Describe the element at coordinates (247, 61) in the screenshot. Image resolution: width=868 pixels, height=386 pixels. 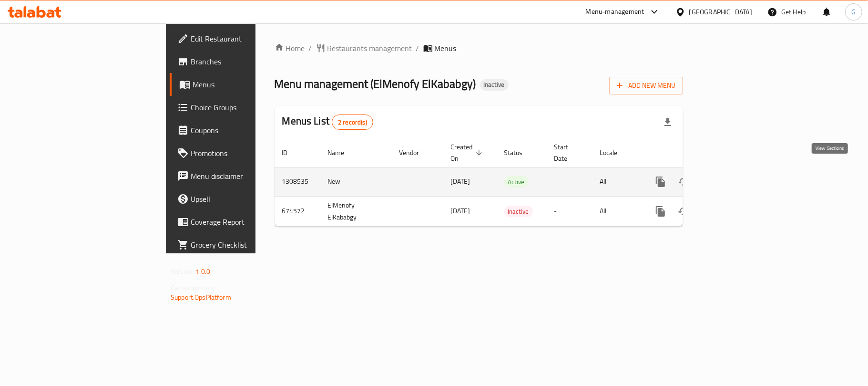
I see `span: Branches` at that location.